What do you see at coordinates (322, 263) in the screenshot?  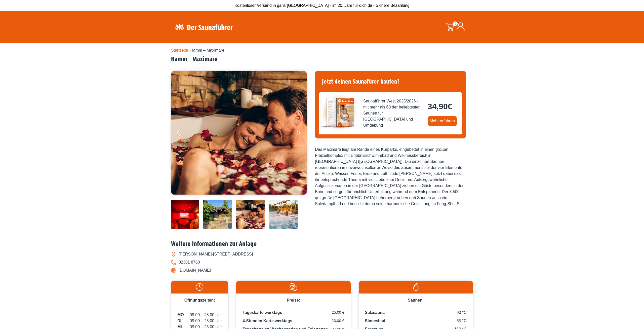 I see `li: 02381 8780` at bounding box center [322, 263].